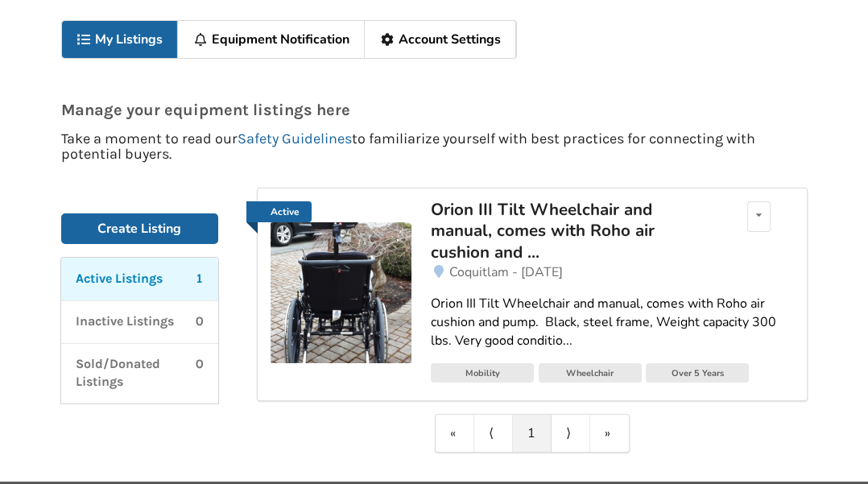  I want to click on a: Orion III Tilt Wheelchair and manual, comes with Roho air cushion and pump. Black, steel frame, W..., so click(612, 322).